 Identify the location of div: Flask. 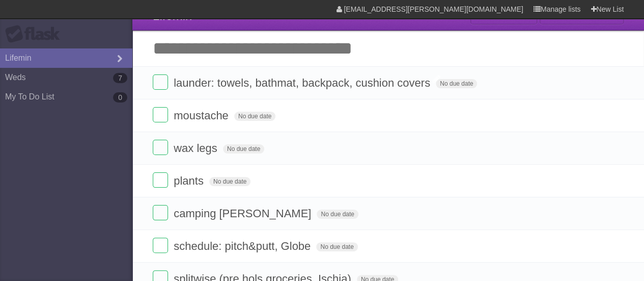
(36, 34).